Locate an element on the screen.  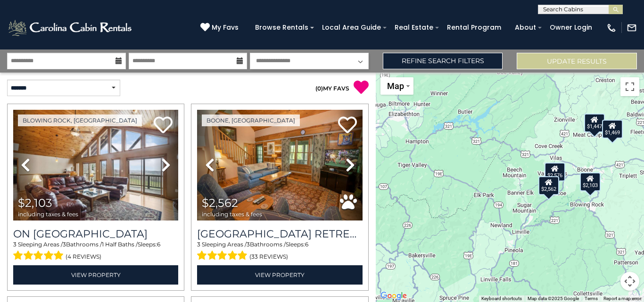
a: Refine Search Filters is located at coordinates (443, 61).